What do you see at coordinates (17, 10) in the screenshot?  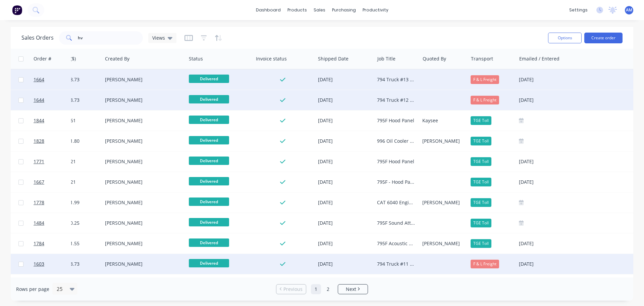 I see `img: Factory` at bounding box center [17, 10].